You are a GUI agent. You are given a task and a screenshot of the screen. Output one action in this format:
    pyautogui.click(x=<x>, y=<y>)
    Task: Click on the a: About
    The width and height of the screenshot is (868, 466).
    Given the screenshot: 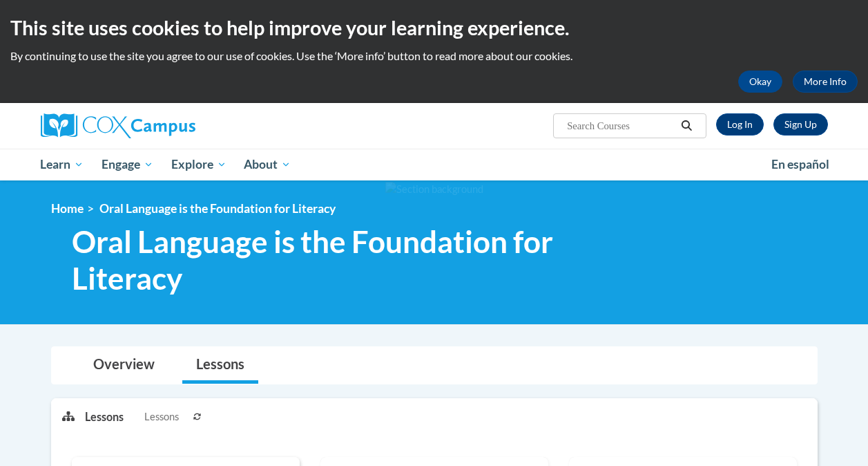 What is the action you would take?
    pyautogui.click(x=267, y=165)
    